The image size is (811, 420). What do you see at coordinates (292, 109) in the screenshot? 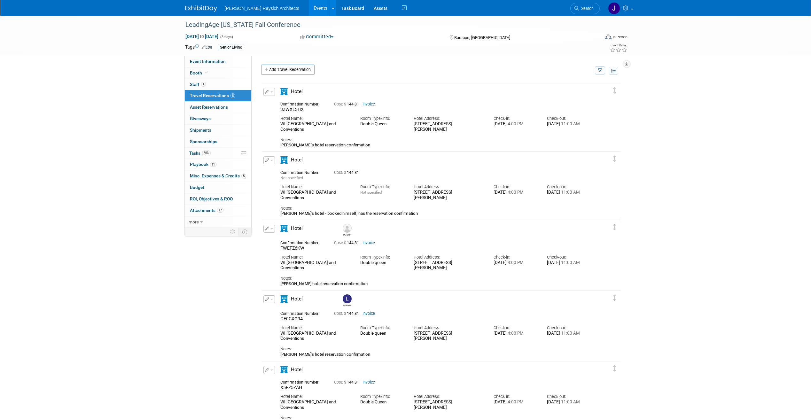
I see `span: 3ZWXE3HX` at bounding box center [292, 109].